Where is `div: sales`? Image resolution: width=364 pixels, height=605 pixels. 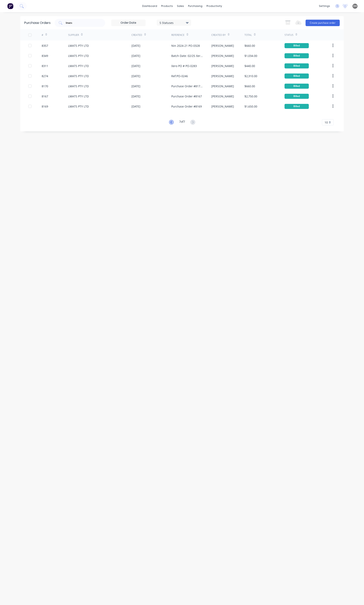 div: sales is located at coordinates (181, 6).